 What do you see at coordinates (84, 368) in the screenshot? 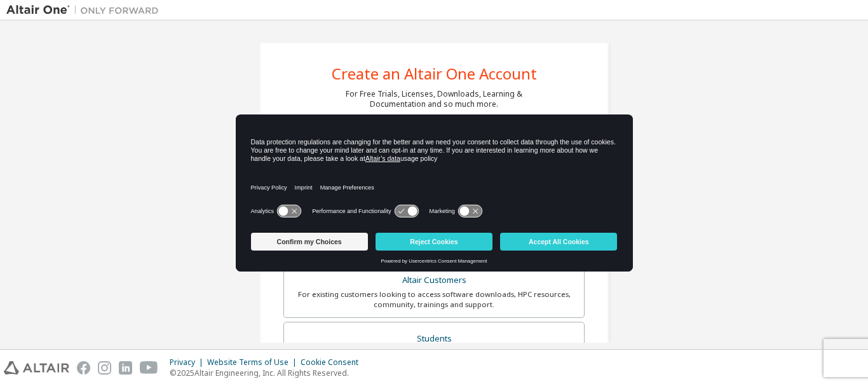
I see `img: facebook.svg` at bounding box center [84, 368].